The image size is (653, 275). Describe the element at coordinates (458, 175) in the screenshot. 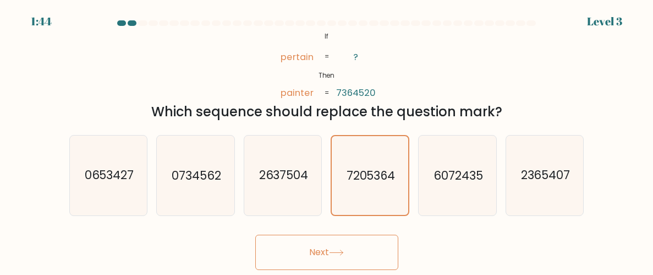

I see `text: 6072435` at that location.